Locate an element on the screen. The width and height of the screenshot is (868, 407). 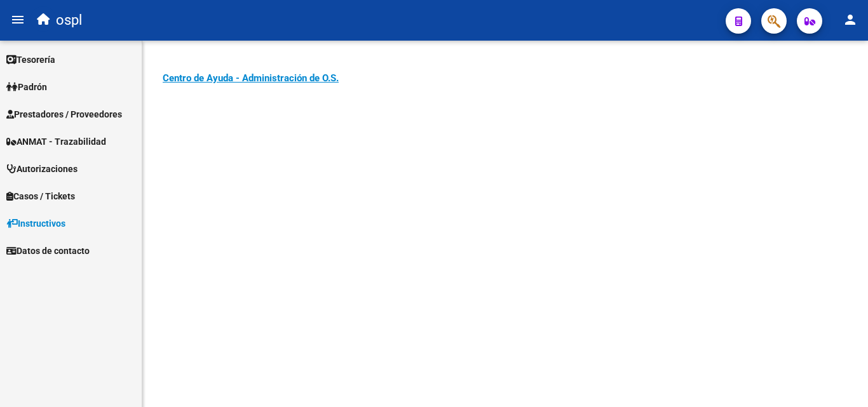
mat-icon: person is located at coordinates (850, 20).